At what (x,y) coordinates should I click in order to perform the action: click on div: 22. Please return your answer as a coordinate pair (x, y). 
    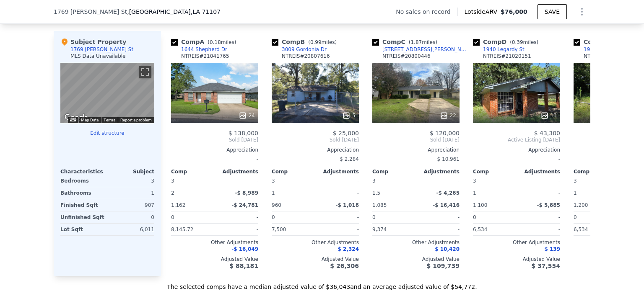
    Looking at the image, I should click on (448, 116).